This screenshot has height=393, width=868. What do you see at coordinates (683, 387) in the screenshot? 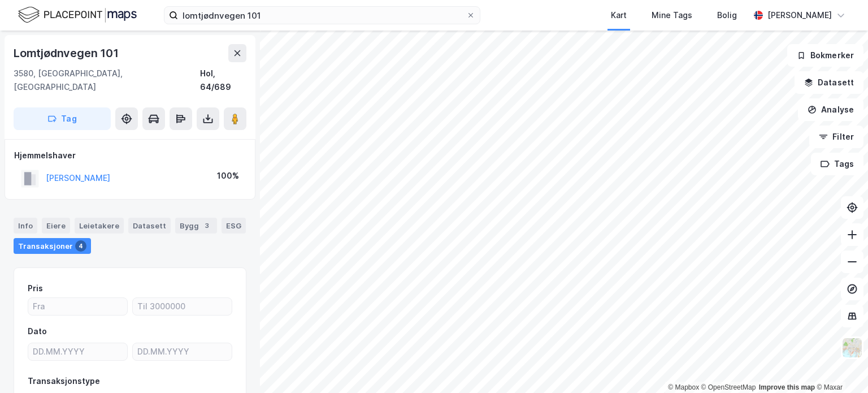
I see `a: Mapbox` at bounding box center [683, 387].